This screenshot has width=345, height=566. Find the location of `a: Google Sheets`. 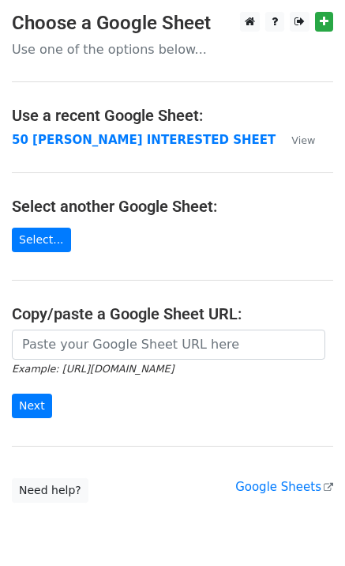

a: Google Sheets is located at coordinates (285, 487).